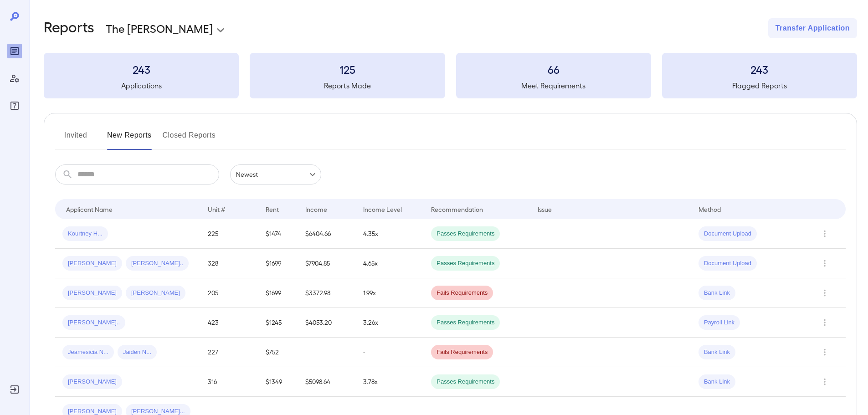  I want to click on div: Income Level, so click(382, 209).